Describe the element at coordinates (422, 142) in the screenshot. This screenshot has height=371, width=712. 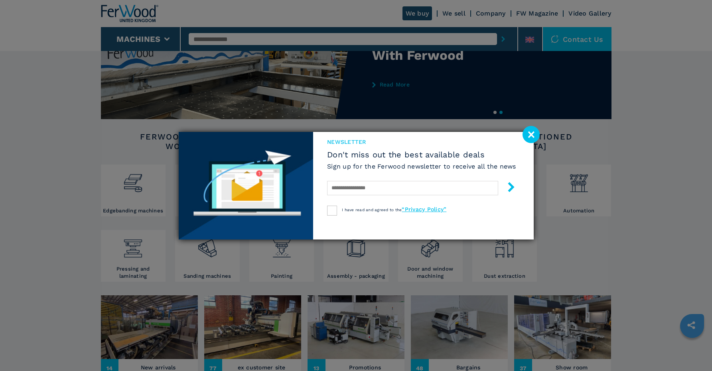
I see `span: newsletter` at that location.